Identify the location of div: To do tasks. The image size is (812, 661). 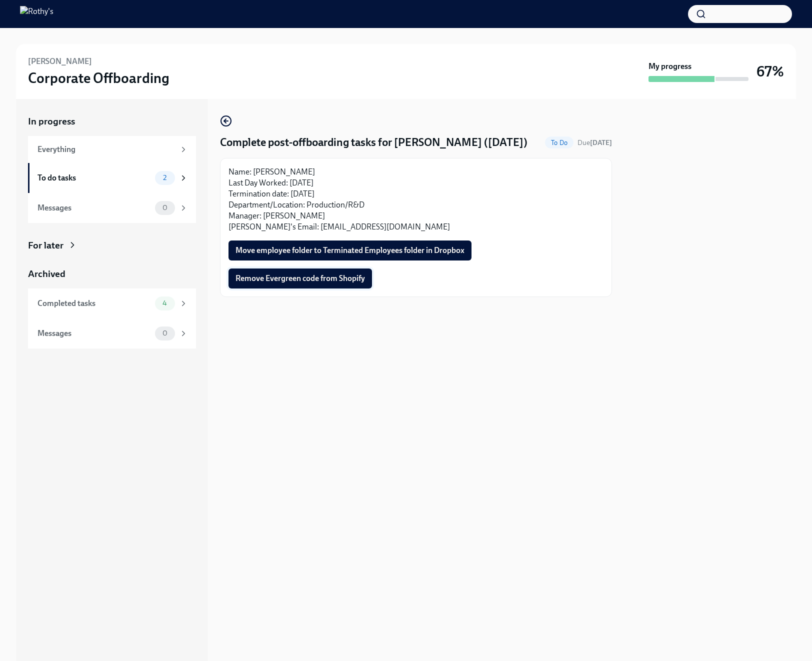
(94, 178).